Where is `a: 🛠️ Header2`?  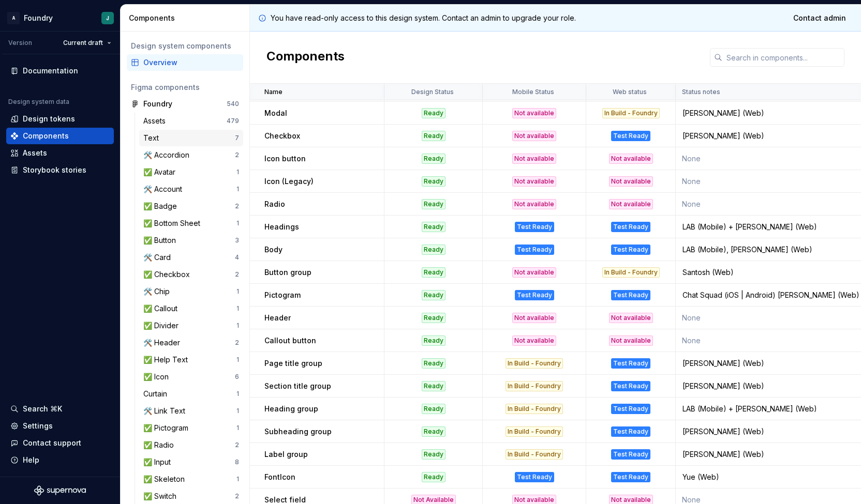
a: 🛠️ Header2 is located at coordinates (191, 343).